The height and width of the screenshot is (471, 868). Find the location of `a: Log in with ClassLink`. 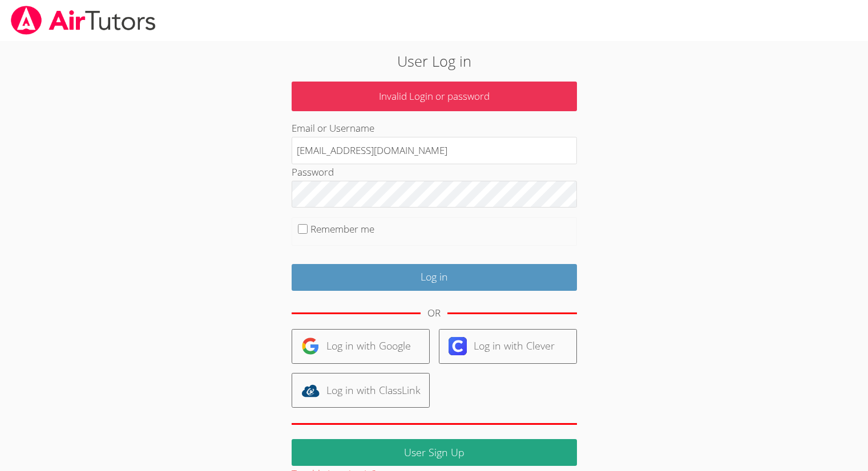

a: Log in with ClassLink is located at coordinates (361, 390).